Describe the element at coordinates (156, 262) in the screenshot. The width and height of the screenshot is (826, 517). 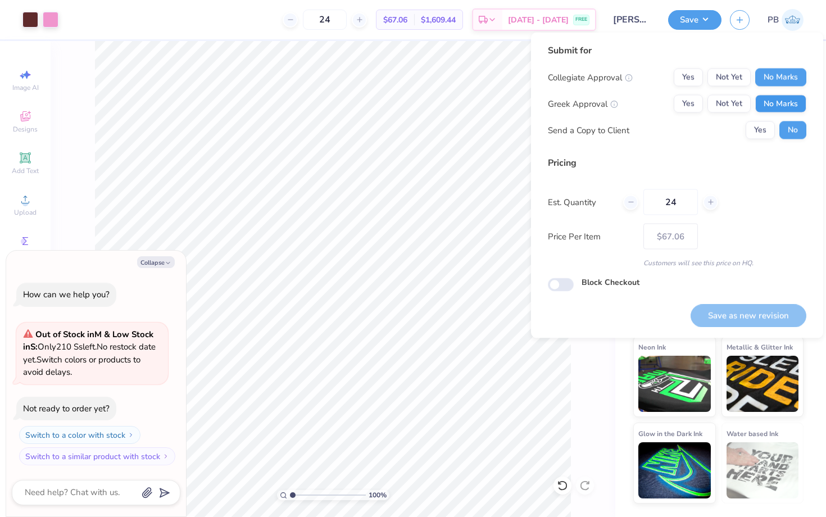
I see `button: Collapse` at that location.